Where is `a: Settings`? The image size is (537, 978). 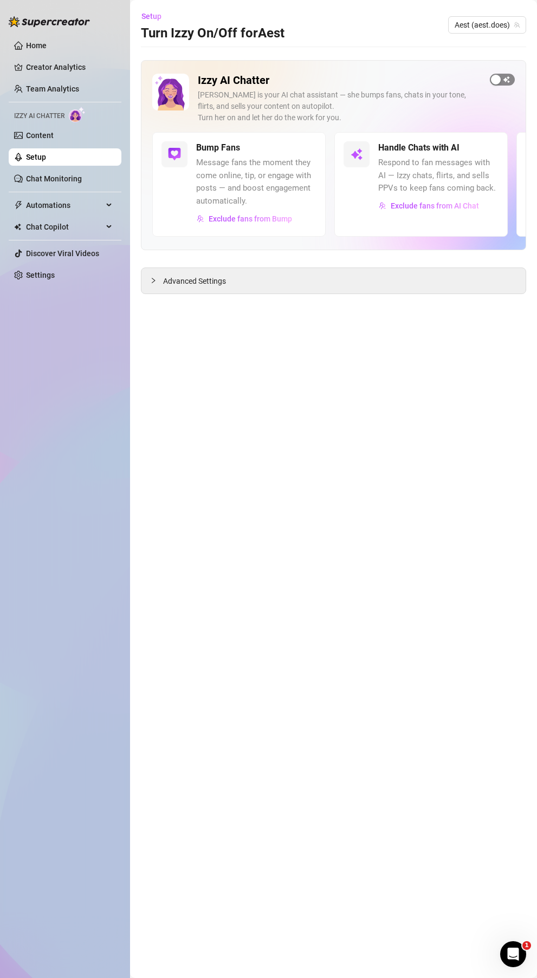 a: Settings is located at coordinates (40, 275).